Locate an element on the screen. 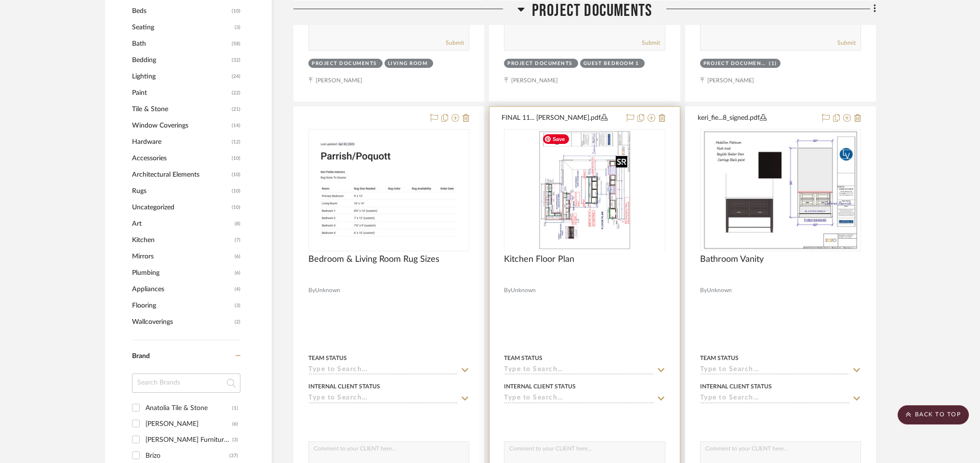 The width and height of the screenshot is (980, 463). span: Tile & Stone is located at coordinates (181, 109).